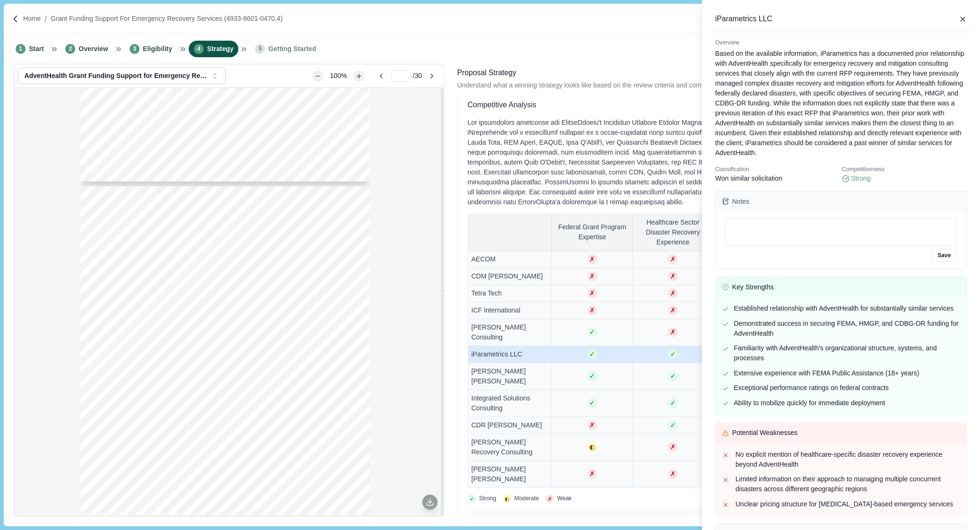 The width and height of the screenshot is (980, 530). Describe the element at coordinates (856, 179) in the screenshot. I see `div: Strong` at that location.